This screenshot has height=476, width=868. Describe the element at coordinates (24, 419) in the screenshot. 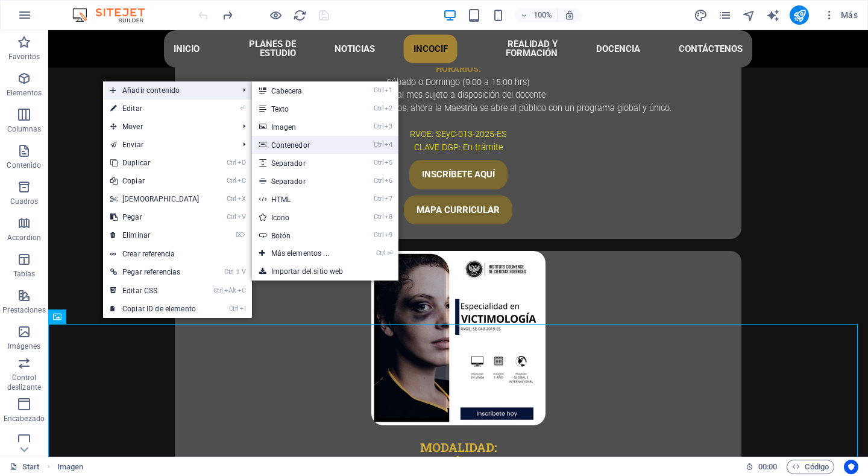

I see `p: Encabezado` at that location.